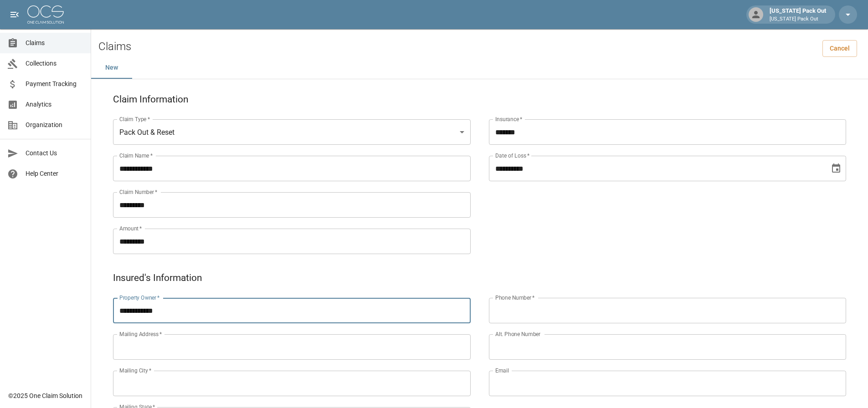 The image size is (868, 408). Describe the element at coordinates (54, 153) in the screenshot. I see `span: Contact Us` at that location.